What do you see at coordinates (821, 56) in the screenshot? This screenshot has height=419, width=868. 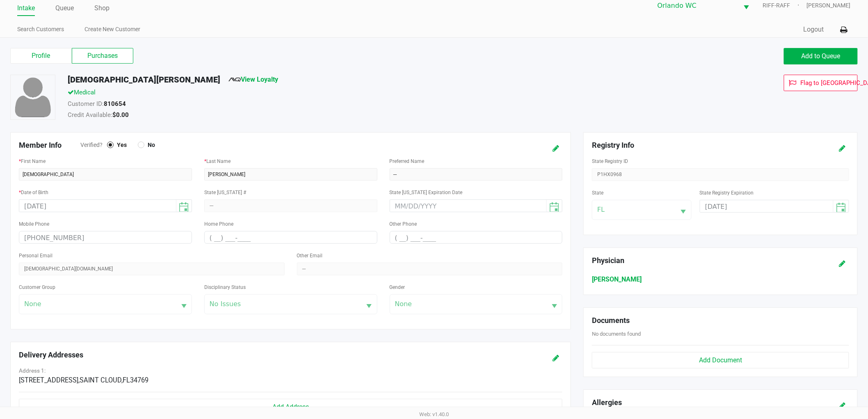 I see `span: Add to Queue` at bounding box center [821, 56].